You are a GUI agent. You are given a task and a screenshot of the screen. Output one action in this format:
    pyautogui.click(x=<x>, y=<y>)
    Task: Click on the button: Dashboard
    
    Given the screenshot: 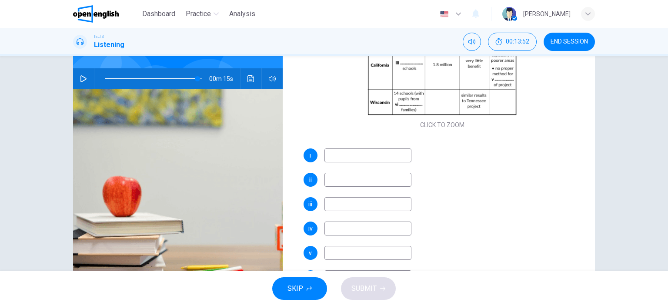 What is the action you would take?
    pyautogui.click(x=159, y=14)
    